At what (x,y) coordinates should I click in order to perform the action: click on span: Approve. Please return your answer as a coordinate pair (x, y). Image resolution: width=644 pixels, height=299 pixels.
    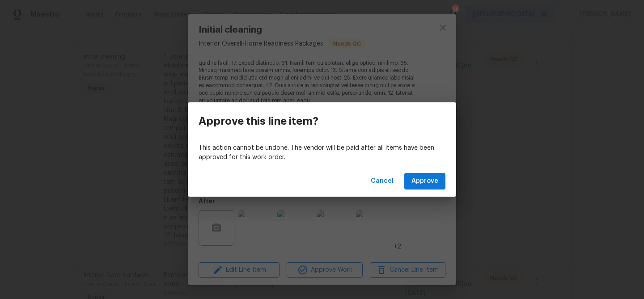
    Looking at the image, I should click on (425, 181).